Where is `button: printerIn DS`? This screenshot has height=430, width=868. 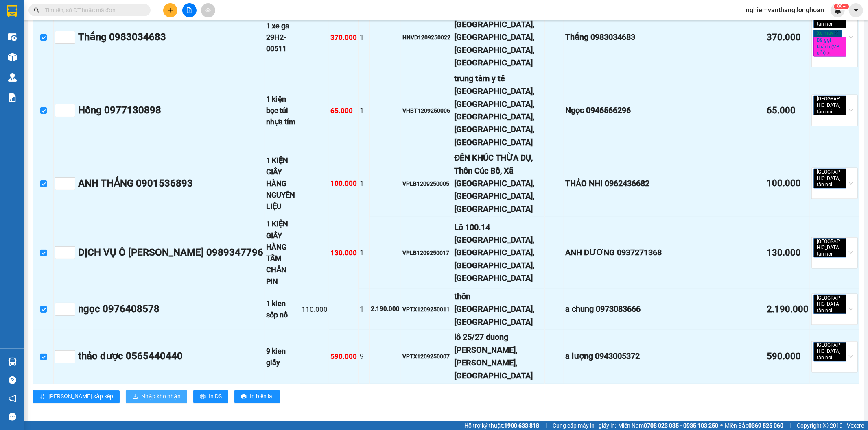 button: printerIn DS is located at coordinates (211, 397).